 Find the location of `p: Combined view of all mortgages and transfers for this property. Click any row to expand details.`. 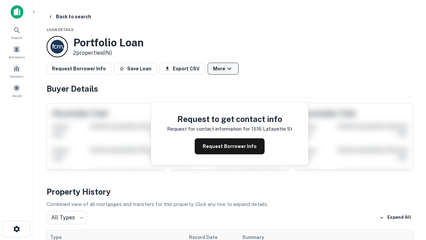

p: Combined view of all mortgages and transfers for this property. Click any row to expand details. is located at coordinates (230, 204).